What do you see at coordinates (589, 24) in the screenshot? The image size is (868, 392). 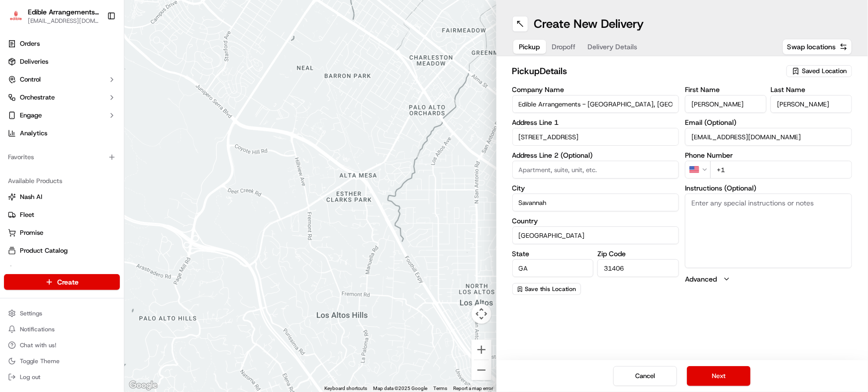 I see `h1: Create New Delivery` at bounding box center [589, 24].